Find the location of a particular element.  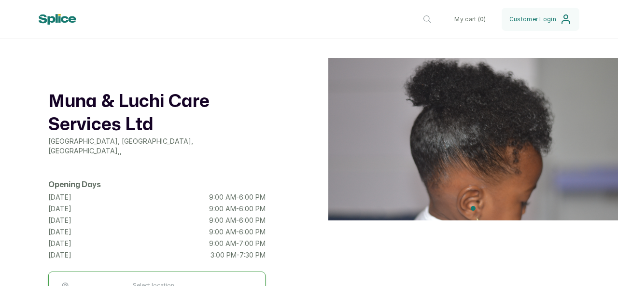

p: 3:00 PM - 7:30 PM is located at coordinates (238, 255).